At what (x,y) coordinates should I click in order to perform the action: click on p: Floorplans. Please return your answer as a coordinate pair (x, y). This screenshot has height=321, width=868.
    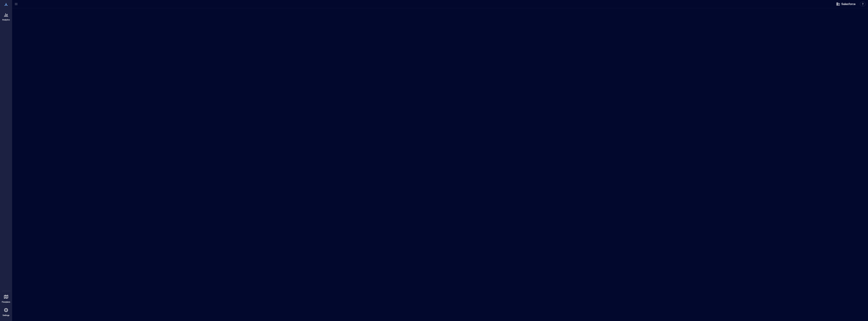
    Looking at the image, I should click on (6, 302).